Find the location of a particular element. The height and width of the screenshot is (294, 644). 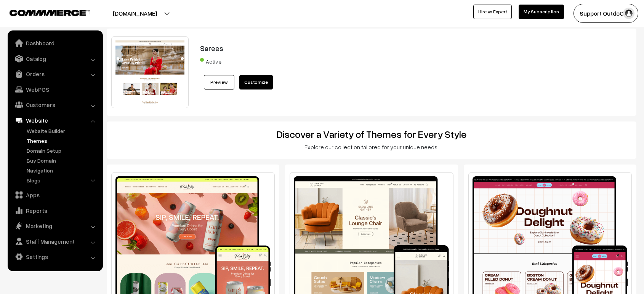

a: Hire an Expert is located at coordinates (492, 12).